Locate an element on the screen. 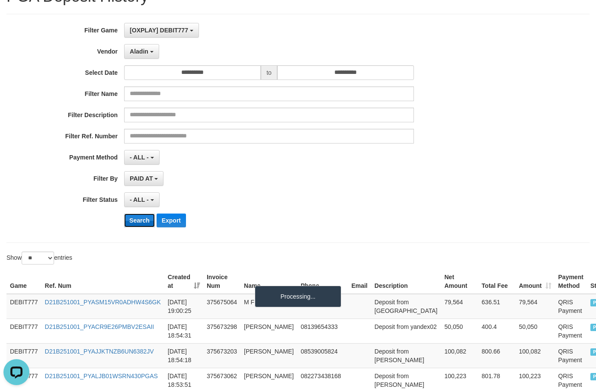  th: Email is located at coordinates (359, 281).